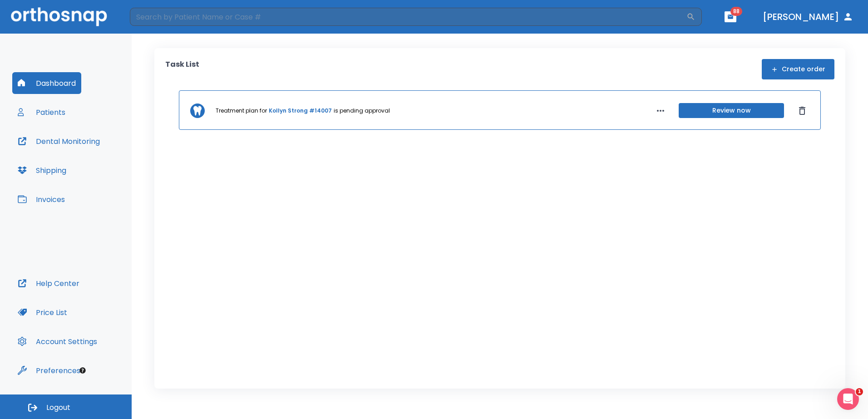  Describe the element at coordinates (802, 111) in the screenshot. I see `button: Dismiss` at that location.